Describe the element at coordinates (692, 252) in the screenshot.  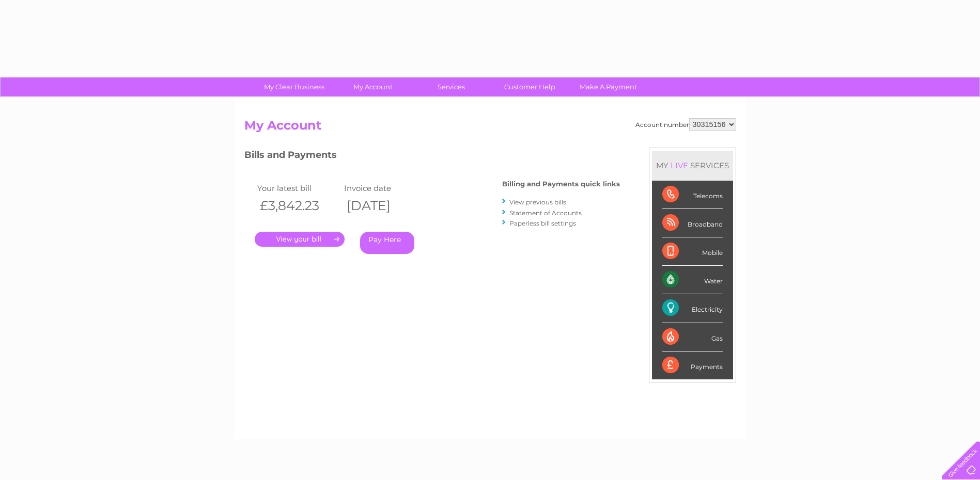
I see `div: Mobile` at that location.